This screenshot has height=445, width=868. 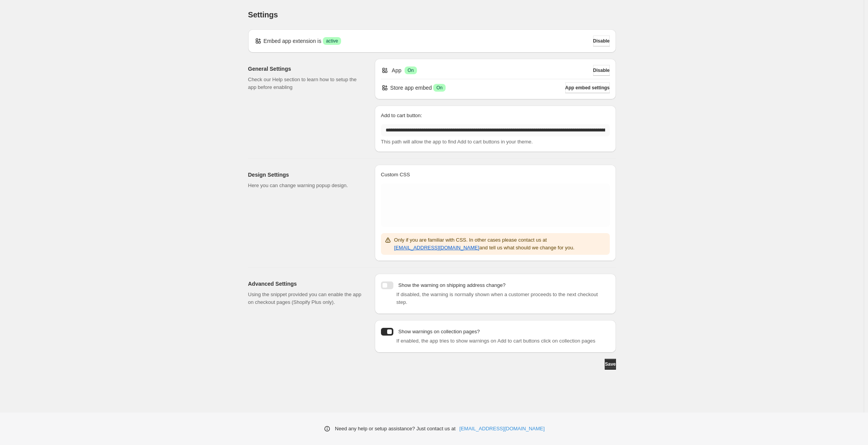 I want to click on span: Add to cart button:, so click(x=401, y=115).